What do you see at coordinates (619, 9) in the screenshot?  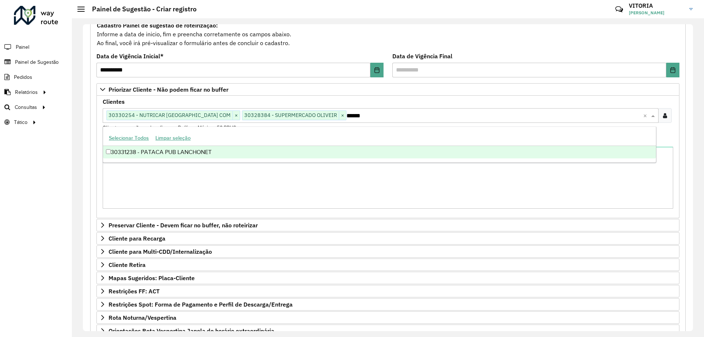 I see `a: Contato Rápido` at bounding box center [619, 9].